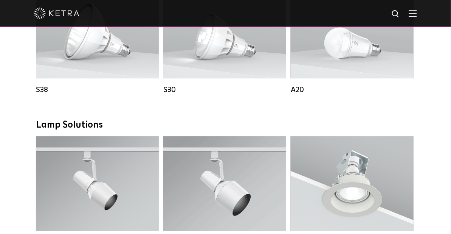 Image resolution: width=451 pixels, height=234 pixels. What do you see at coordinates (352, 90) in the screenshot?
I see `div: A20` at bounding box center [352, 90].